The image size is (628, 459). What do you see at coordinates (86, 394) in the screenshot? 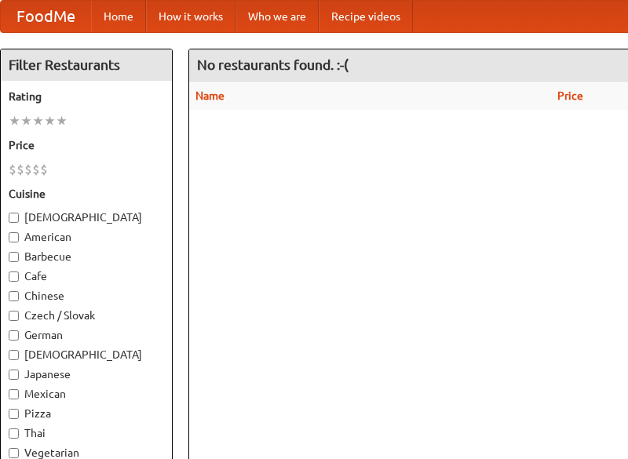
I see `label: Mexican` at bounding box center [86, 394].